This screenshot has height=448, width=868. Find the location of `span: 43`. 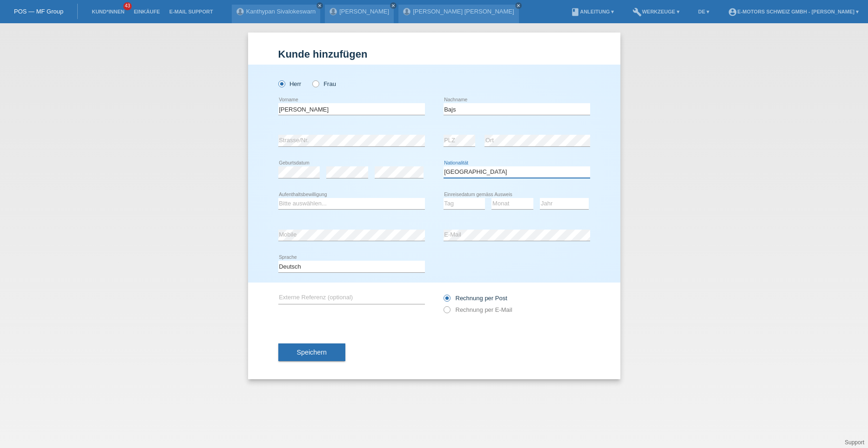

span: 43 is located at coordinates (128, 6).